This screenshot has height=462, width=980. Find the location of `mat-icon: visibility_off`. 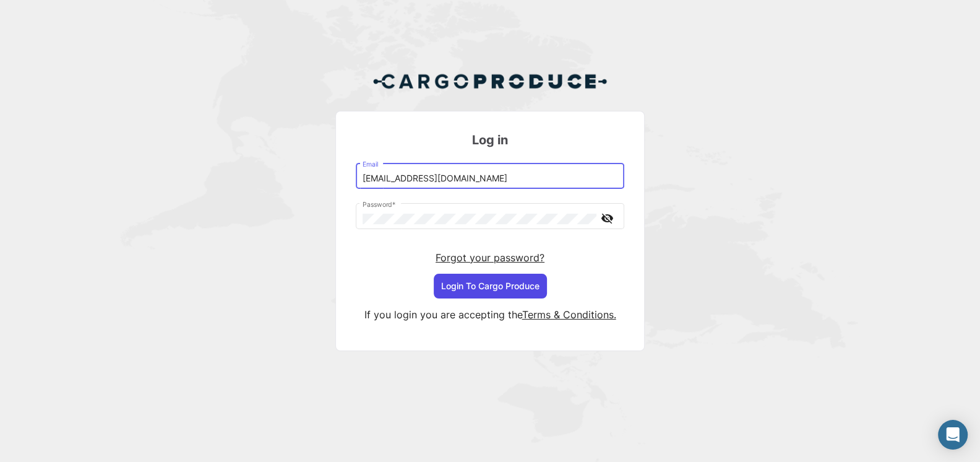

mat-icon: visibility_off is located at coordinates (607, 218).